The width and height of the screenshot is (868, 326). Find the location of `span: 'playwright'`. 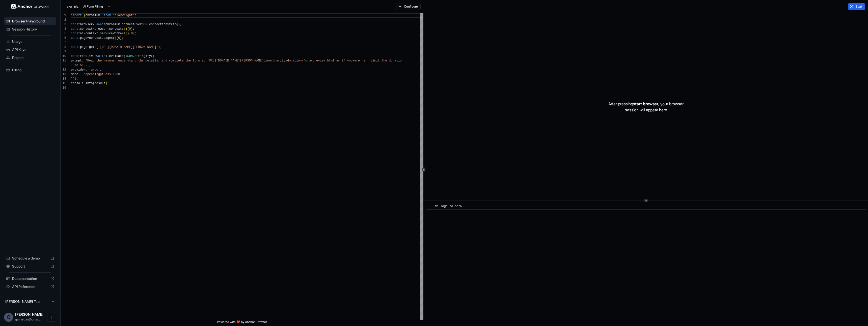

span: 'playwright' is located at coordinates (123, 15).